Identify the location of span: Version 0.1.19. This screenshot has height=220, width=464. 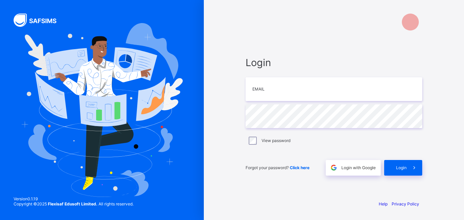
(73, 199).